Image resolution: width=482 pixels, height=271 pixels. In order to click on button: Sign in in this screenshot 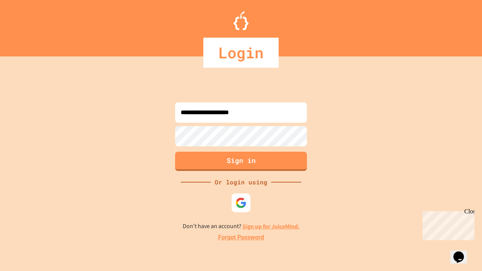, I will do `click(241, 161)`.